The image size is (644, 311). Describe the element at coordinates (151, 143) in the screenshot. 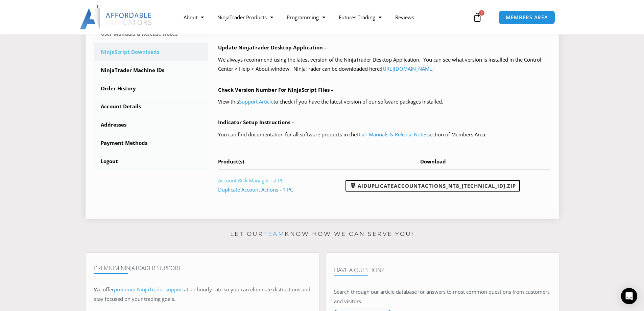

I see `a: Payment Methods` at that location.